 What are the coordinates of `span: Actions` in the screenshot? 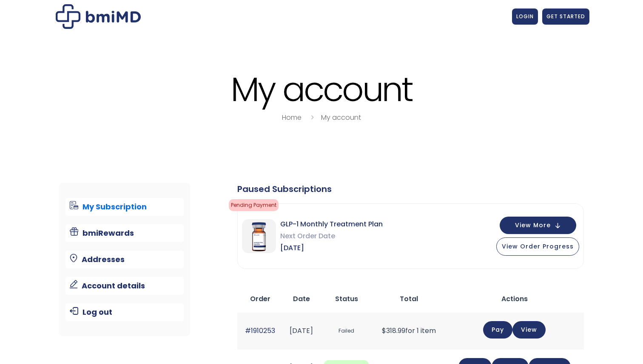 It's located at (515, 299).